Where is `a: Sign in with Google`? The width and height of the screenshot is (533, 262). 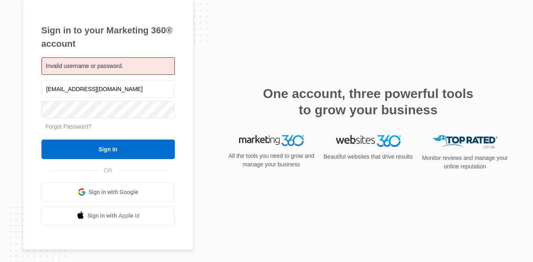
a: Sign in with Google is located at coordinates (108, 192).